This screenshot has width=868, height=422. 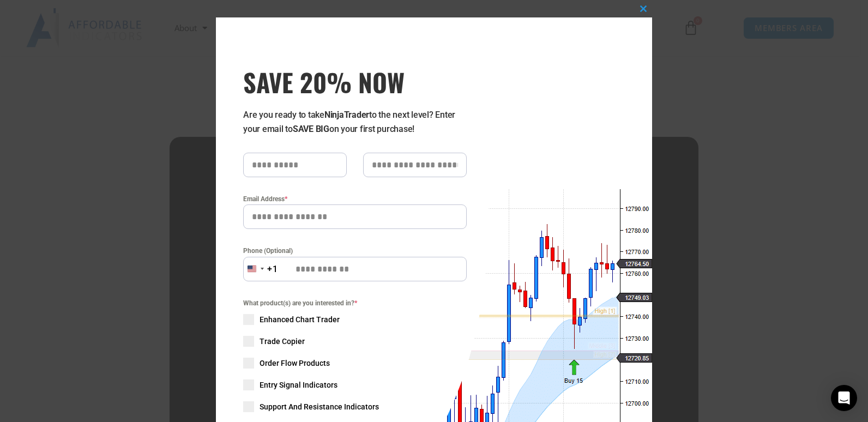 What do you see at coordinates (299, 320) in the screenshot?
I see `span: Enhanced Chart Trader` at bounding box center [299, 320].